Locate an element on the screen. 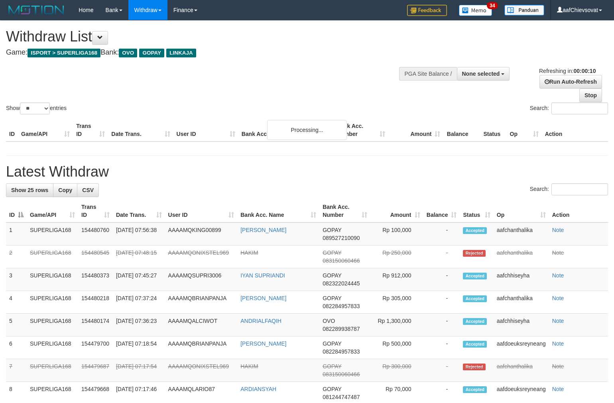  a: Stop is located at coordinates (591, 95).